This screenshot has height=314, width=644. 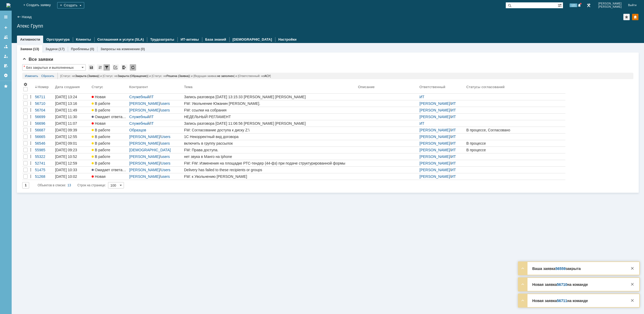 What do you see at coordinates (44, 150) in the screenshot?
I see `a: 55985` at bounding box center [44, 150].